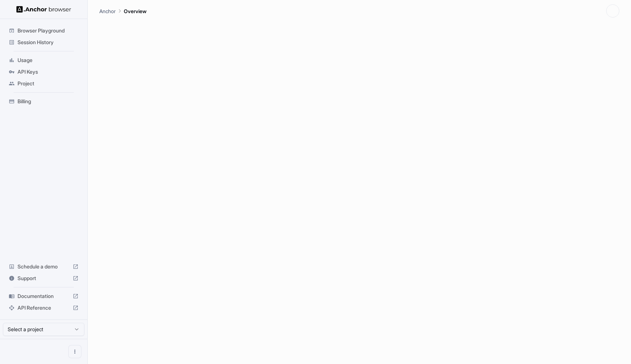 This screenshot has height=364, width=631. I want to click on span: Usage, so click(48, 60).